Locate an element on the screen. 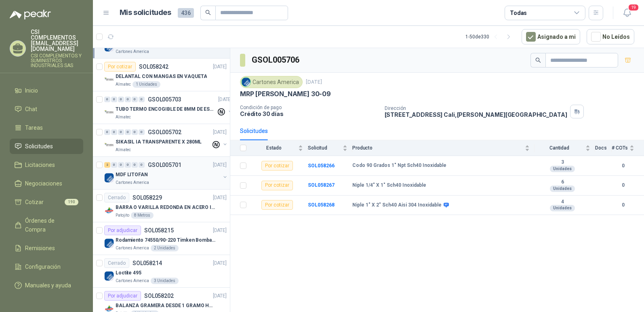 This screenshot has height=312, width=644. p: DELANTAL CON MANGAS EN VAQUETA is located at coordinates (161, 77).